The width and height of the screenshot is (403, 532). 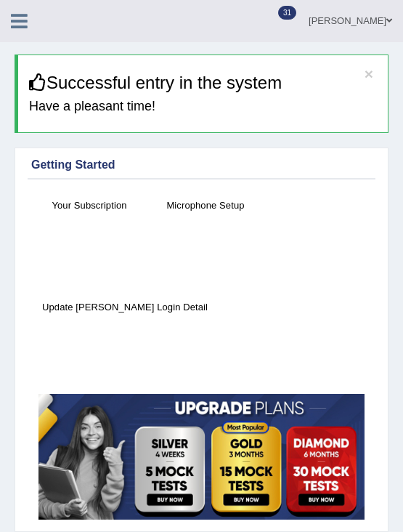 I want to click on h3: Successful entry in the system, so click(x=202, y=83).